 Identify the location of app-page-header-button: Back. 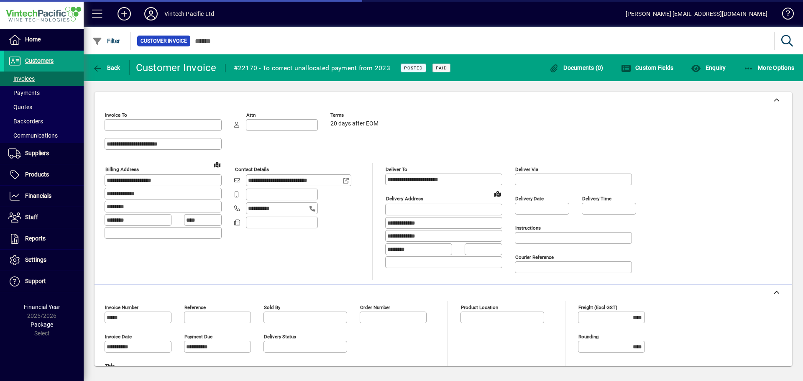
(107, 68).